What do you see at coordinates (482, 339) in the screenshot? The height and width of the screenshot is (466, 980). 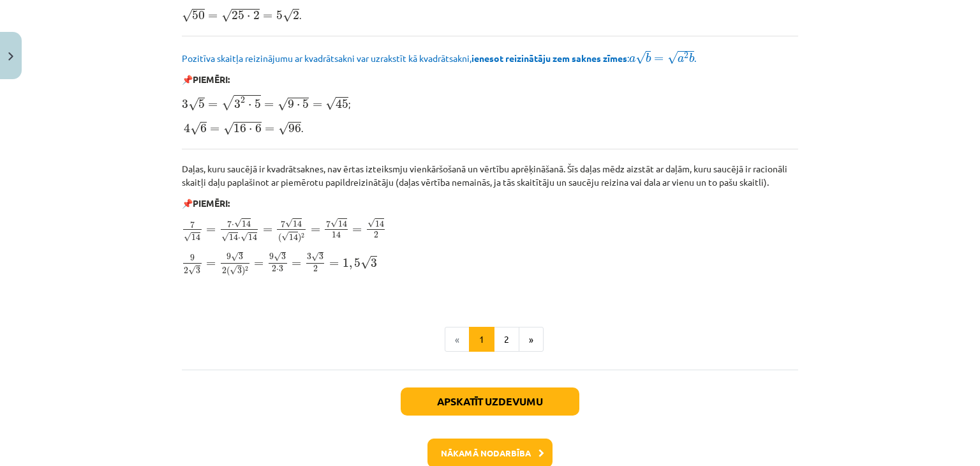 I see `button: 1` at bounding box center [482, 339].